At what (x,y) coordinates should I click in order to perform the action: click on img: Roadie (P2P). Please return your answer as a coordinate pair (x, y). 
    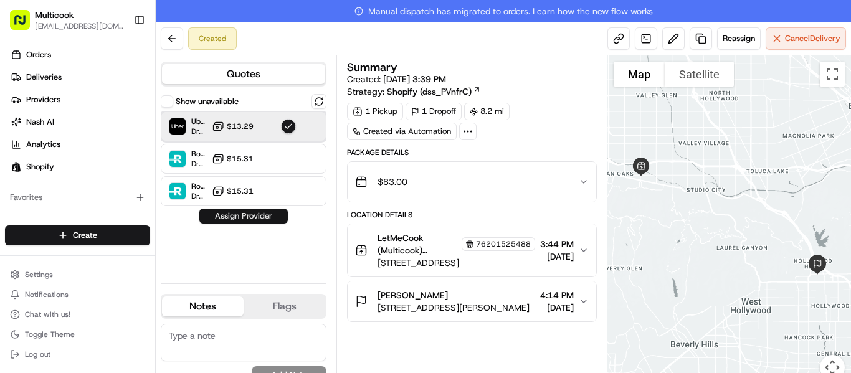
    Looking at the image, I should click on (178, 191).